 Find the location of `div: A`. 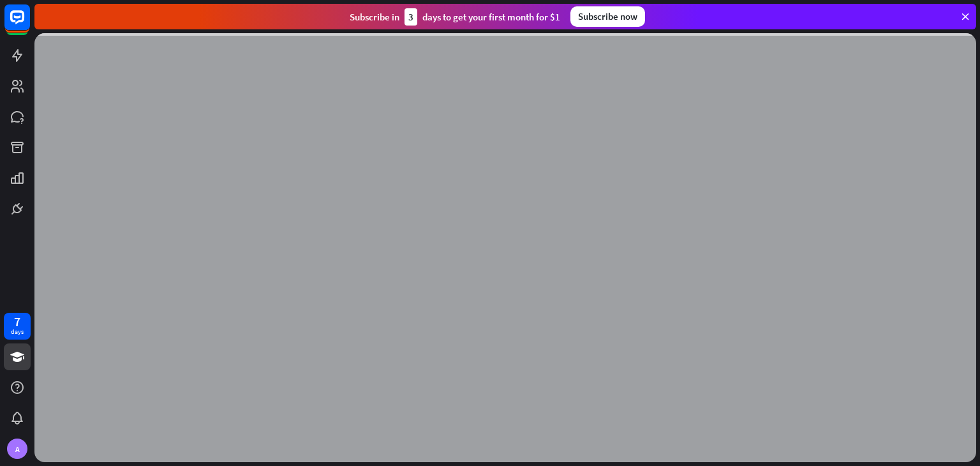

div: A is located at coordinates (17, 449).